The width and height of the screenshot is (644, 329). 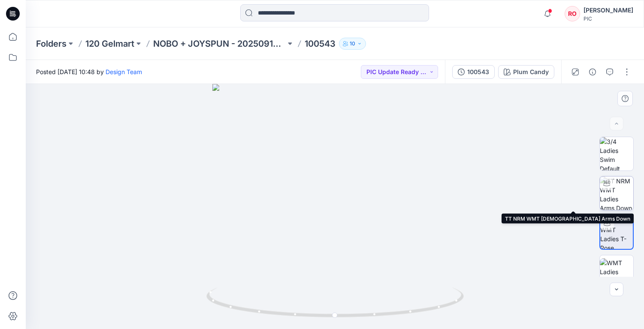 I want to click on div: Plum Candy, so click(x=530, y=72).